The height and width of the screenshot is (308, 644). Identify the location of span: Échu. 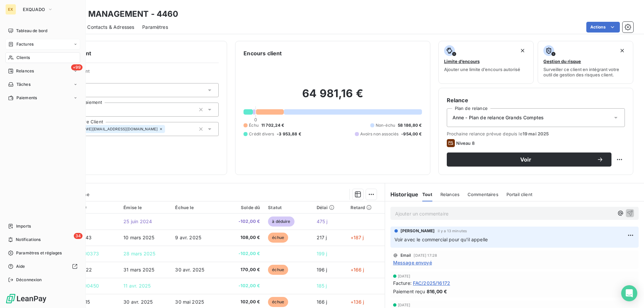
(254, 125).